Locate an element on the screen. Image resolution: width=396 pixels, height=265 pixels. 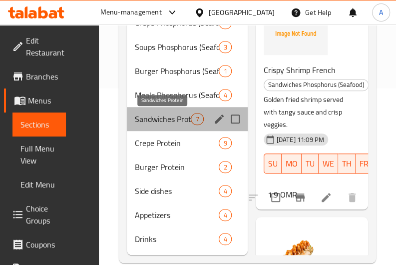
div: Burger Phosphorus (Seafood)1 is located at coordinates (187, 71).